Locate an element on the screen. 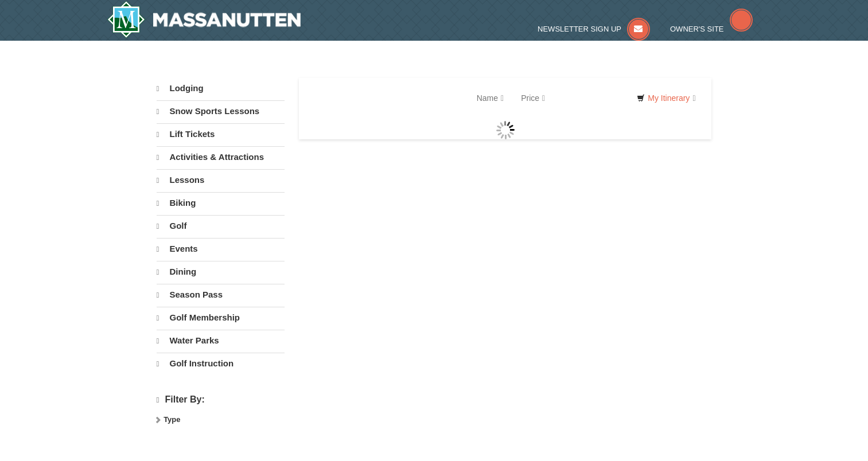  a: Events is located at coordinates (220, 249).